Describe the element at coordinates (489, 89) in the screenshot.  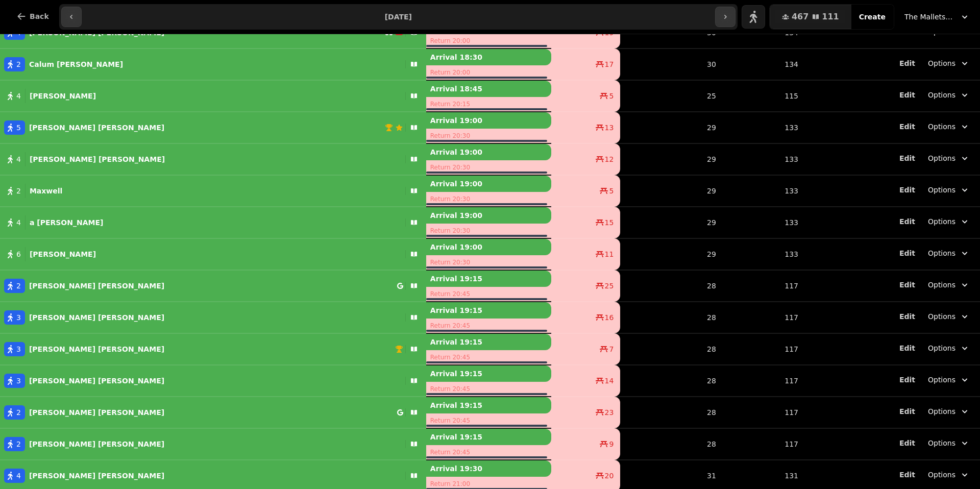
I see `p: Arrival 18:45` at that location.